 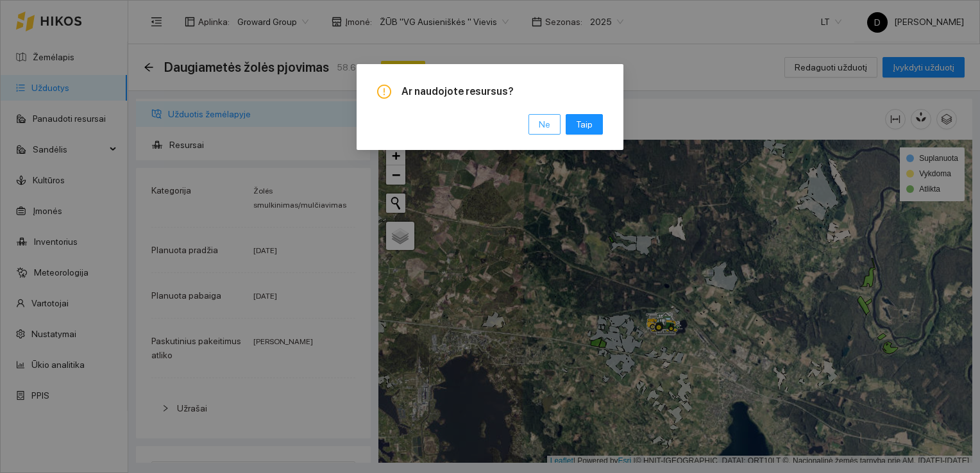 What do you see at coordinates (384, 91) in the screenshot?
I see `span: exclamation-circle` at bounding box center [384, 91].